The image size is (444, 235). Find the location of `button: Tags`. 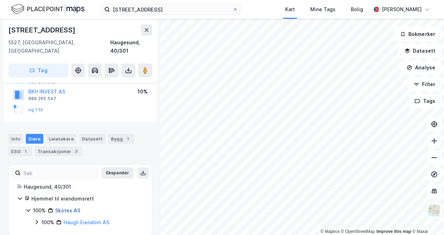

button: Tags is located at coordinates (424, 101).